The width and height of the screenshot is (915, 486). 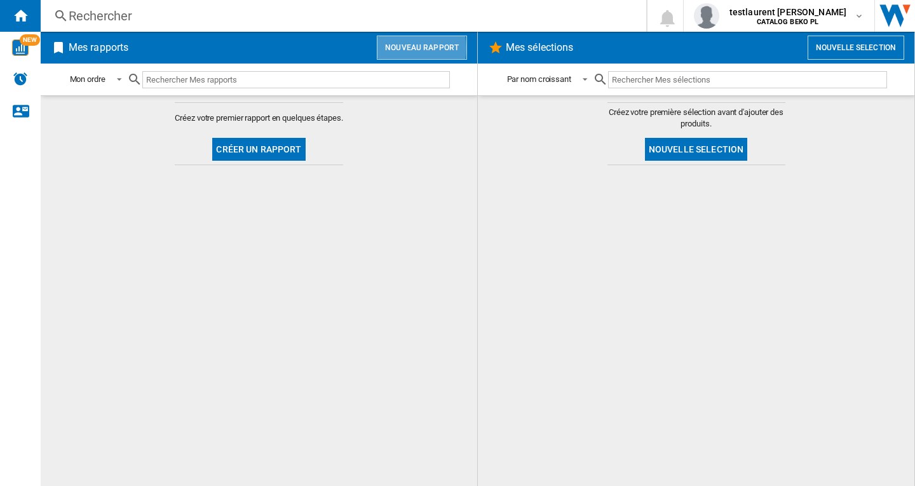 What do you see at coordinates (540, 48) in the screenshot?
I see `h2: Mes sélections` at bounding box center [540, 48].